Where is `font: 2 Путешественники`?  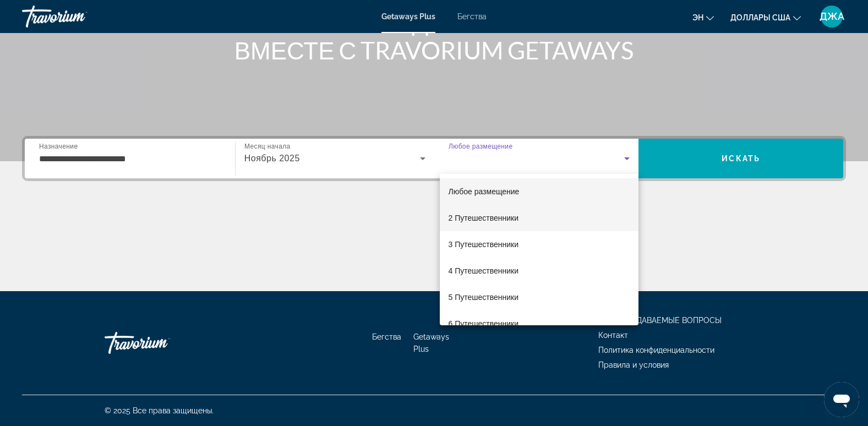 font: 2 Путешественники is located at coordinates (484, 218).